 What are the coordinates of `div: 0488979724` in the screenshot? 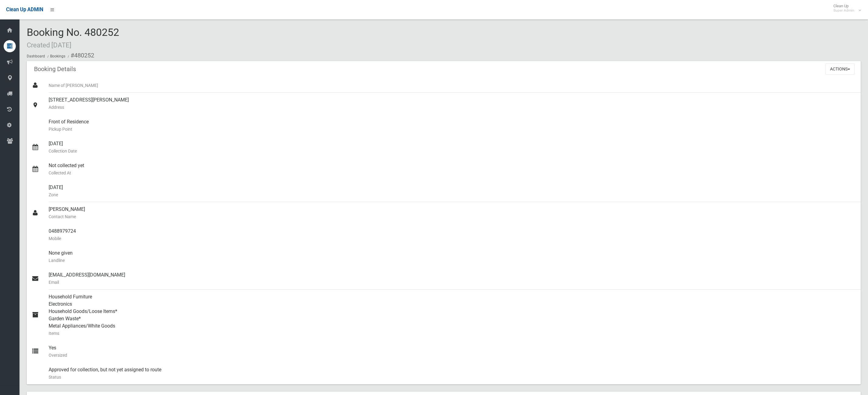 It's located at (452, 235).